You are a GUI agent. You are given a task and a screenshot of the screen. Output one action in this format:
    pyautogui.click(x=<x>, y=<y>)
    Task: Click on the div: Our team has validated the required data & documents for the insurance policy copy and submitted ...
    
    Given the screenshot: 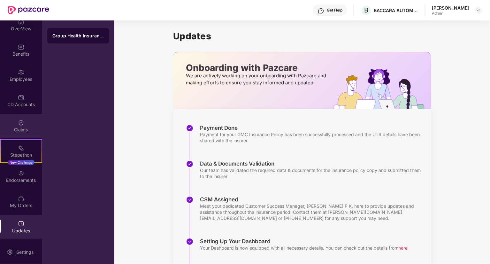 What is the action you would take?
    pyautogui.click(x=312, y=173)
    